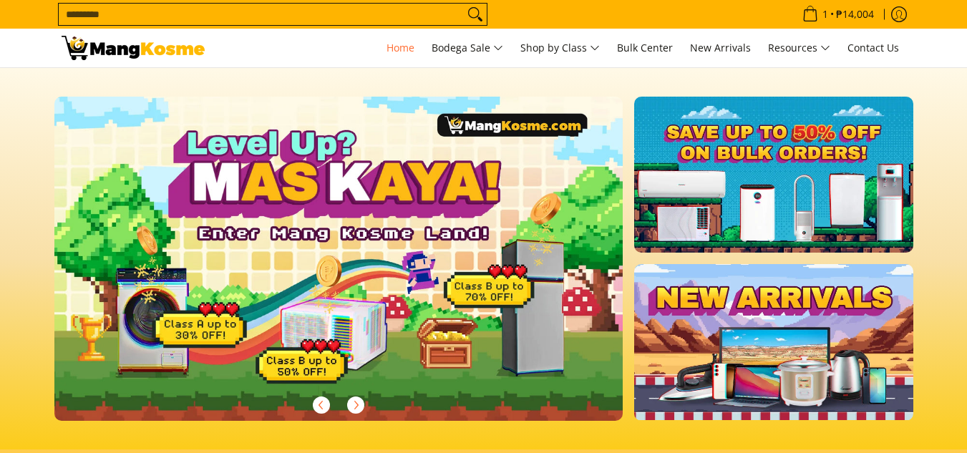 This screenshot has height=453, width=967. What do you see at coordinates (468, 48) in the screenshot?
I see `span: Bodega Sale` at bounding box center [468, 48].